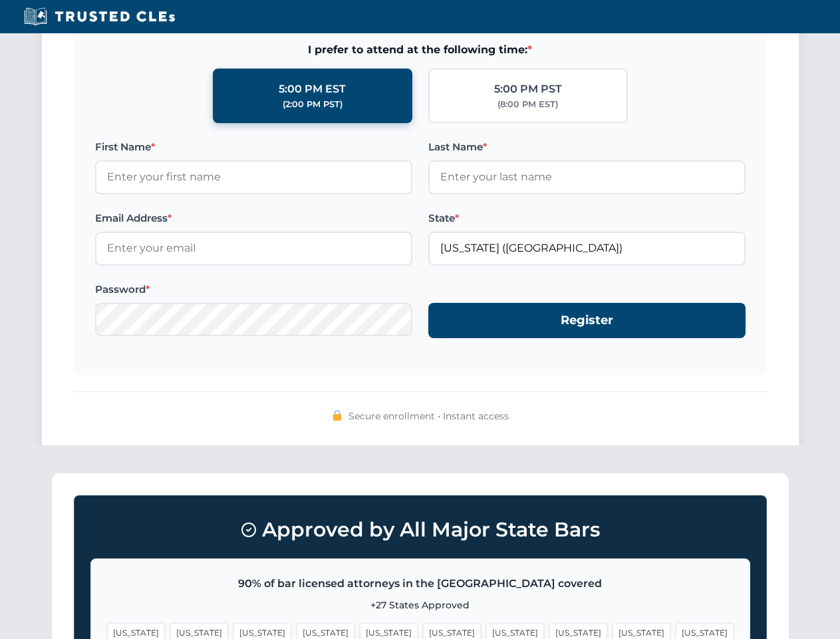 The width and height of the screenshot is (840, 639). Describe the element at coordinates (99, 16) in the screenshot. I see `img: Trusted CLEs` at that location.